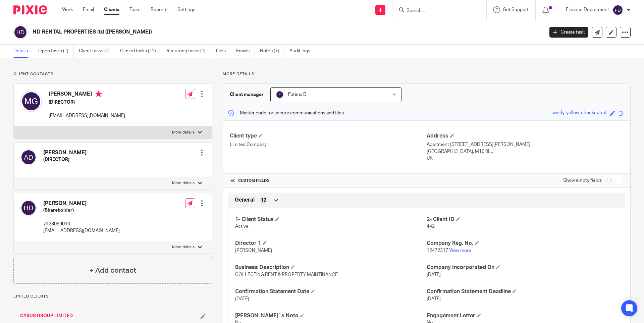 Image resolution: width=644 pixels, height=323 pixels. What do you see at coordinates (88, 9) in the screenshot?
I see `a: Email` at bounding box center [88, 9].